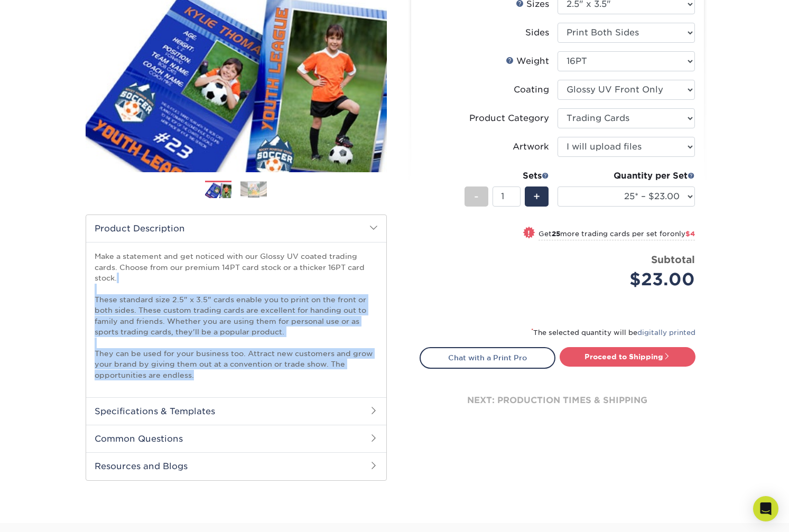 The height and width of the screenshot is (532, 789). I want to click on span: only, so click(683, 233).